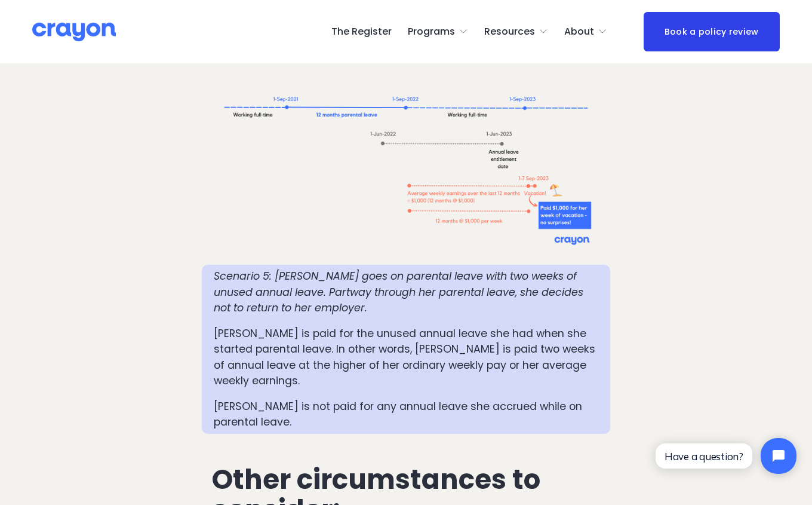 The image size is (812, 505). Describe the element at coordinates (59, 28) in the screenshot. I see `span: Have a question?` at that location.